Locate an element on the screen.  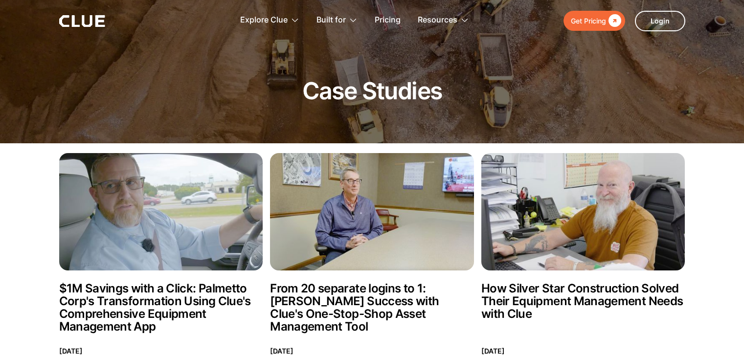
a: How Silver Star Construction Solved Their Equipment Management Needs with ClueHow Silver Star Con... is located at coordinates (583, 255).